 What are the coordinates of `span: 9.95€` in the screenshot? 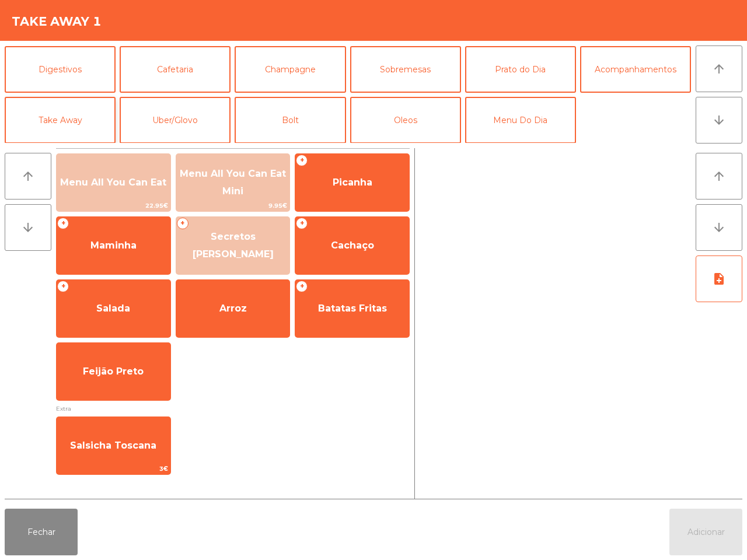 It's located at (233, 205).